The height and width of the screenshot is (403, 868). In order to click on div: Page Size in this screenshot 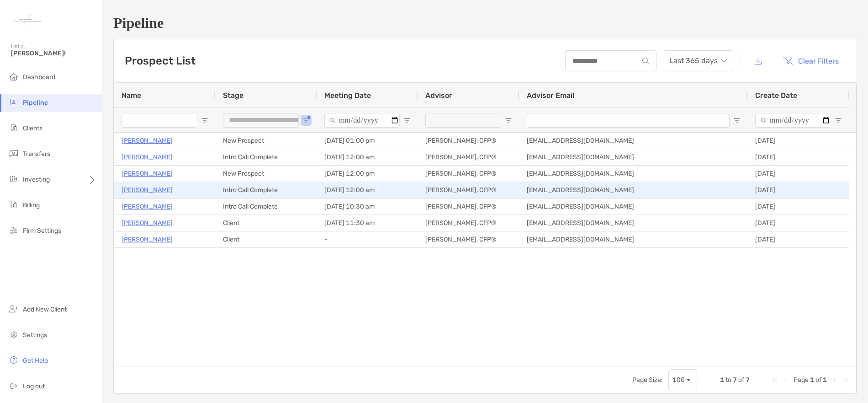, I will do `click(683, 380)`.